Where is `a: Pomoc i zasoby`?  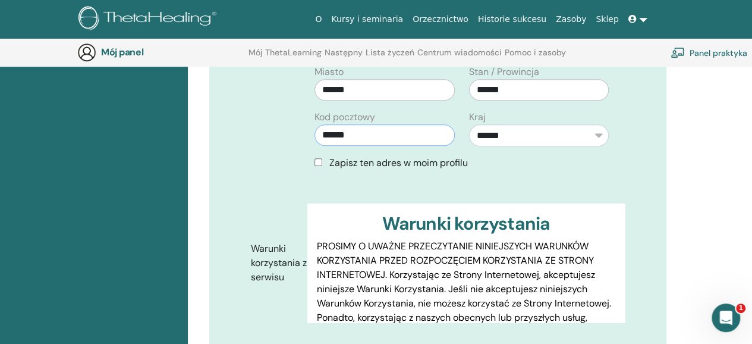
a: Pomoc i zasoby is located at coordinates (535, 57).